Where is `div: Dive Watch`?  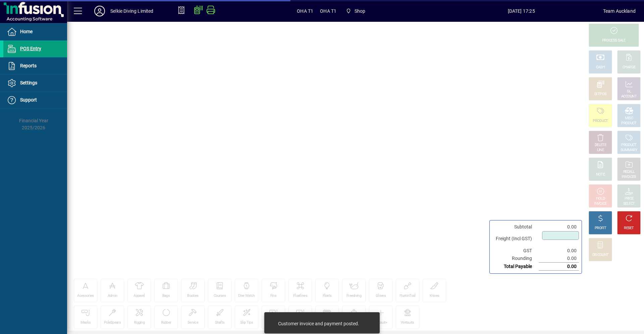
div: Dive Watch is located at coordinates (246, 296).